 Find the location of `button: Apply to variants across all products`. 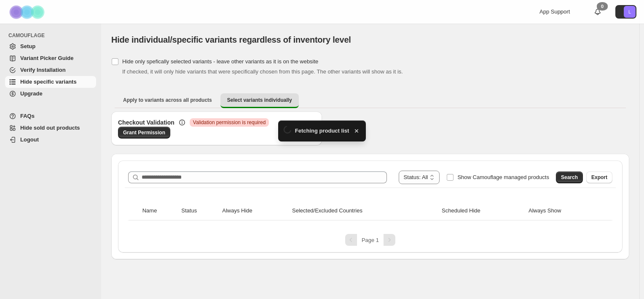

button: Apply to variants across all products is located at coordinates (167, 100).